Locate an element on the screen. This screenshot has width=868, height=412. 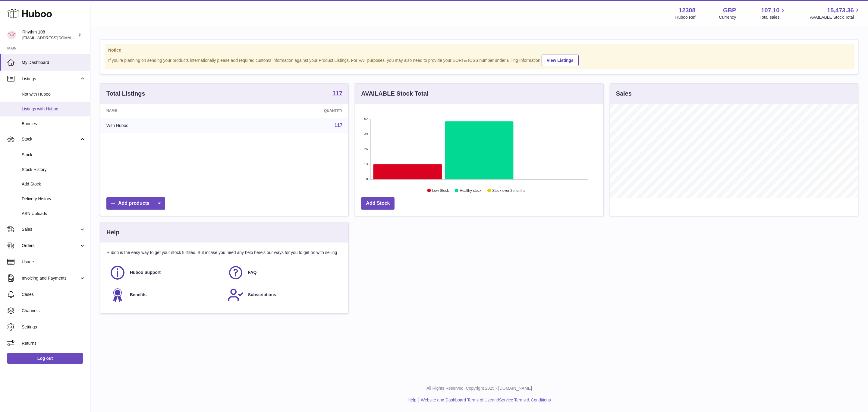
span: Orders is located at coordinates (50, 246).